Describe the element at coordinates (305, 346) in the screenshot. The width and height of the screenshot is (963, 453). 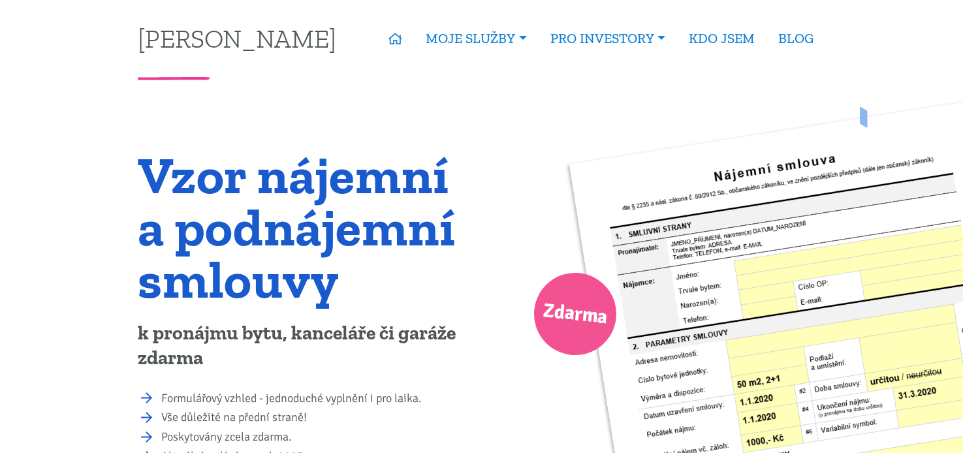
I see `p: k pronájmu bytu, kanceláře či garáže zdarma` at that location.